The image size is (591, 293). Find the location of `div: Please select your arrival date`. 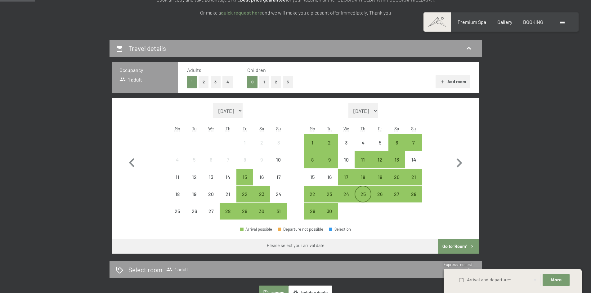

div: Please select your arrival date is located at coordinates (296, 246).